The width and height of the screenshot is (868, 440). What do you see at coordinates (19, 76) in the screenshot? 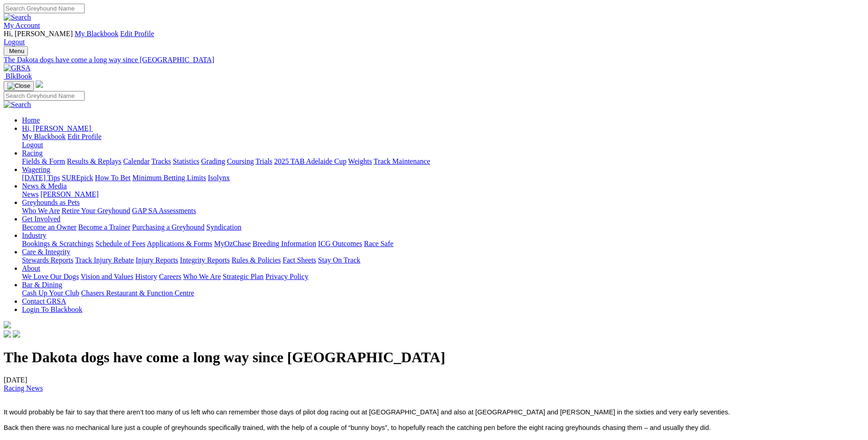
I see `span: BlkBook` at bounding box center [19, 76].